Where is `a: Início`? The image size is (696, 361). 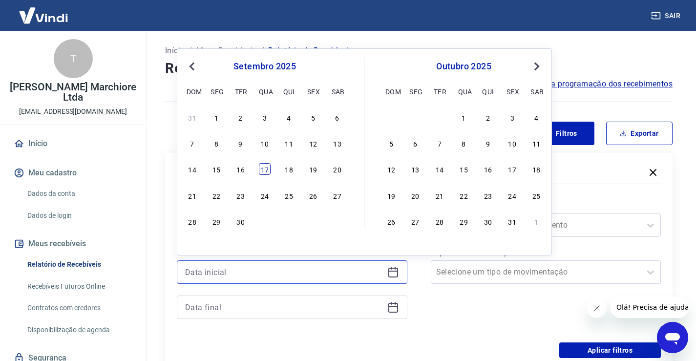 a: Início is located at coordinates (73, 144).